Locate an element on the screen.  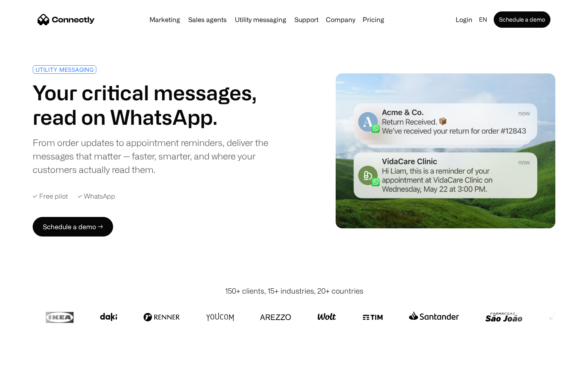
a: Utility messaging is located at coordinates (260, 20).